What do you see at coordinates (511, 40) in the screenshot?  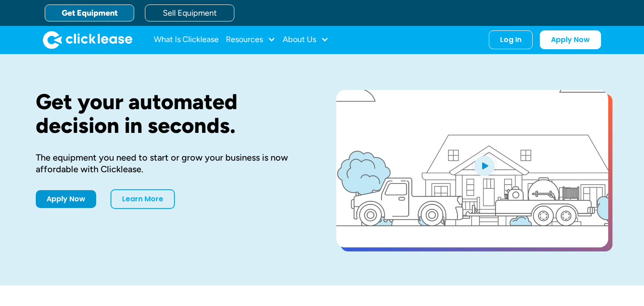 I see `div: Log In` at bounding box center [511, 40].